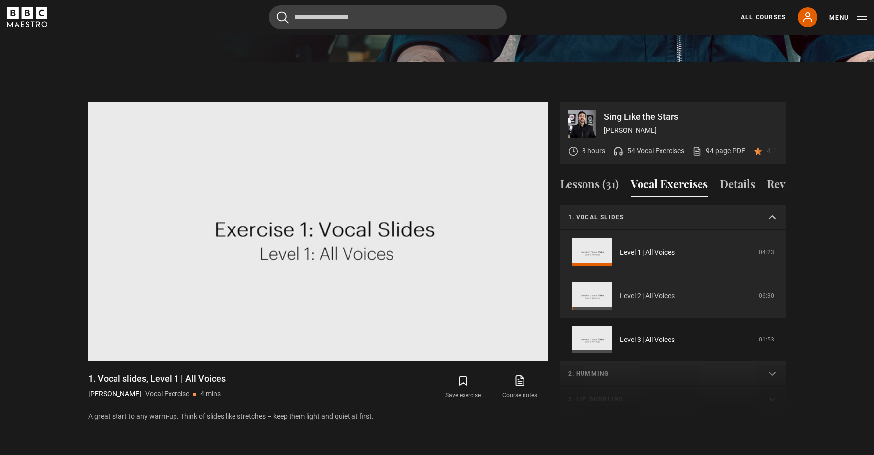 Image resolution: width=874 pixels, height=455 pixels. I want to click on p: Sing Like the Stars, so click(691, 117).